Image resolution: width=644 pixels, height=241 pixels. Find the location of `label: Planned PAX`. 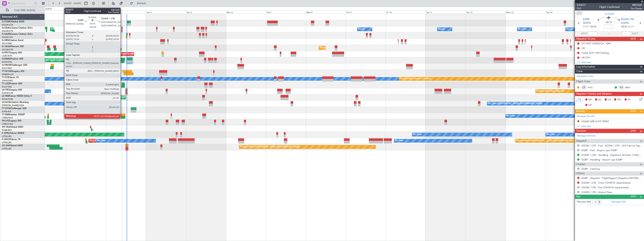

label: Planned PAX is located at coordinates (584, 202).